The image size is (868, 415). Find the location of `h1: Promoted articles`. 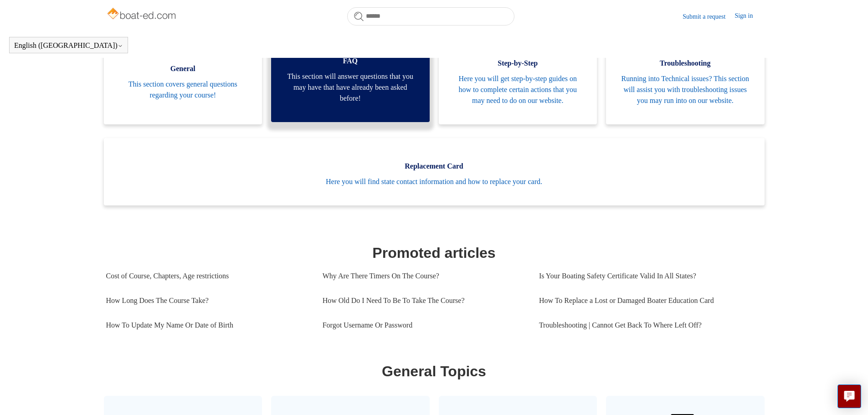

h1: Promoted articles is located at coordinates (434, 253).